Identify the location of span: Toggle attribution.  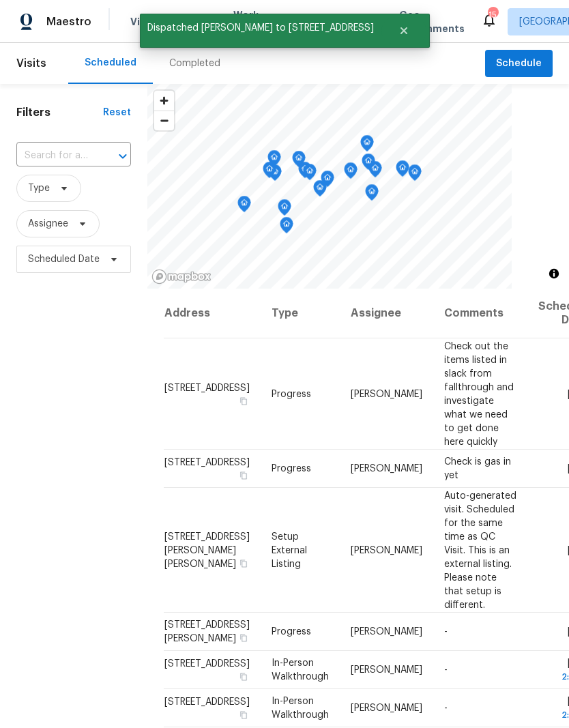
(554, 274).